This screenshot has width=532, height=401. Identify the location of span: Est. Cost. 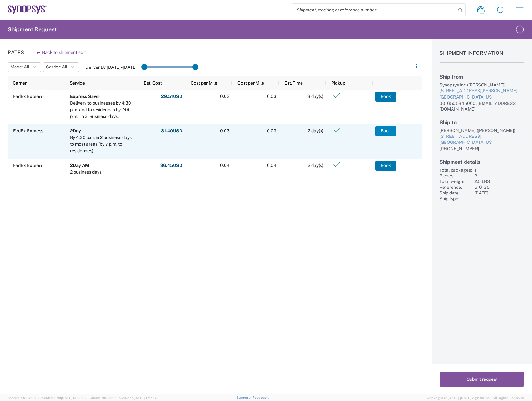
(153, 83).